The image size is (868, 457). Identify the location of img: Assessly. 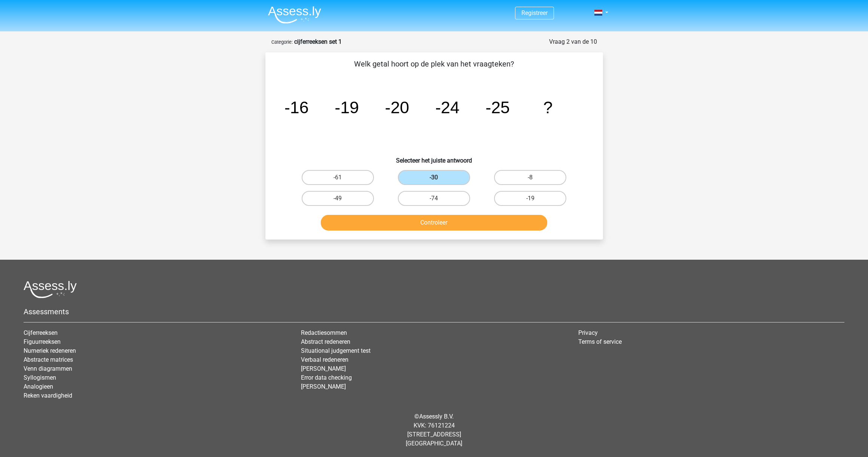
(295, 15).